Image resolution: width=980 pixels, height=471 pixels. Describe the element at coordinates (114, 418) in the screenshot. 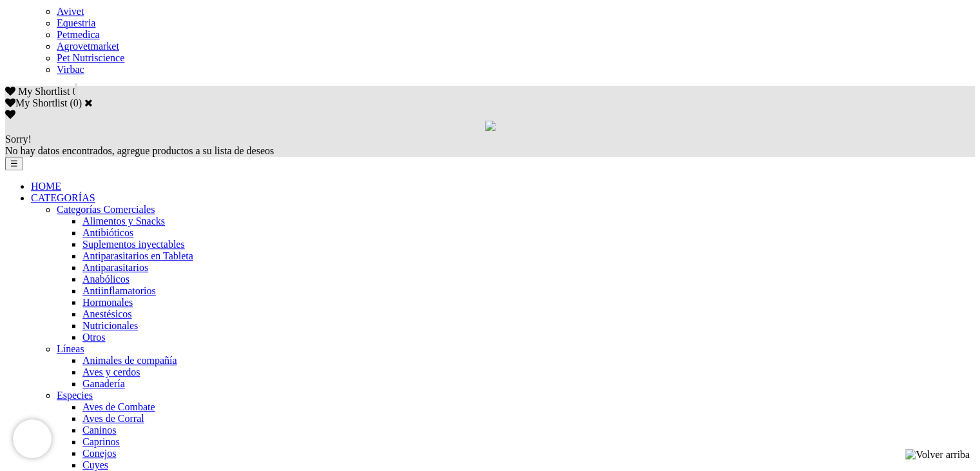

I see `a: Aves de Corral` at that location.